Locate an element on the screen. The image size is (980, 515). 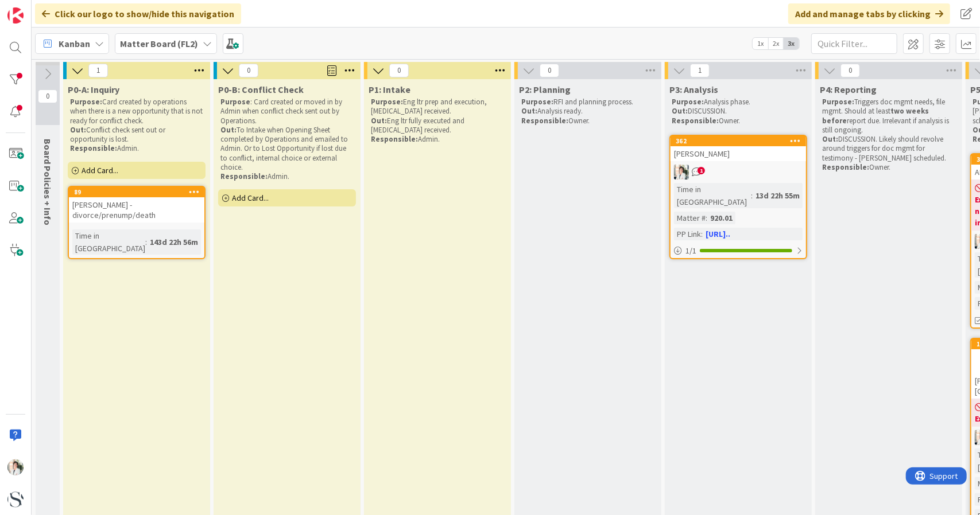
span: P0-A: Inquiry is located at coordinates (94, 90).